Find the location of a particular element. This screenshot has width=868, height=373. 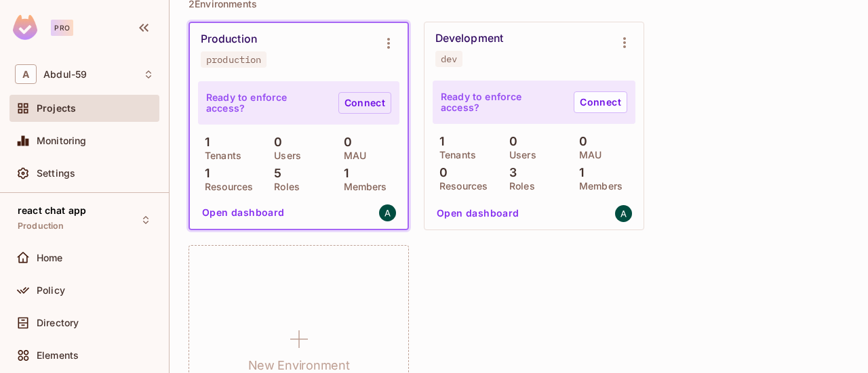

p: 3 is located at coordinates (509, 173).